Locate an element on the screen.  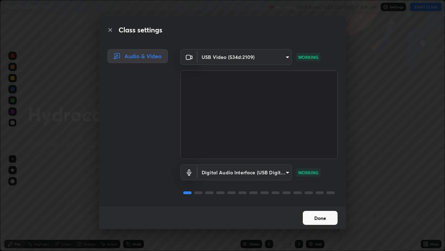
button: Done is located at coordinates (321, 217).